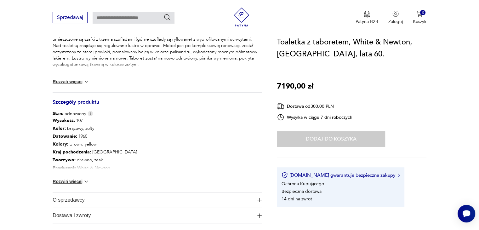 The image size is (479, 230). What do you see at coordinates (64, 160) in the screenshot?
I see `b: Tworzywo :` at bounding box center [64, 160].